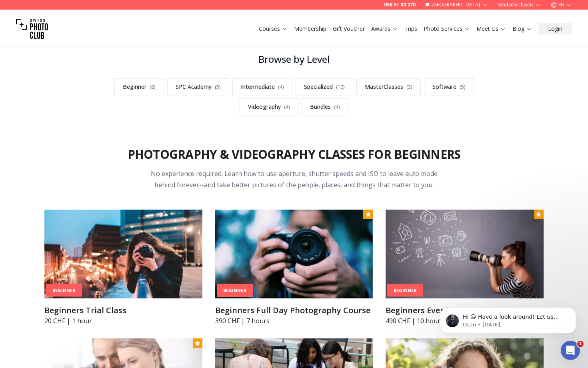 Image resolution: width=588 pixels, height=368 pixels. I want to click on img: Beginners Evening Course, so click(465, 254).